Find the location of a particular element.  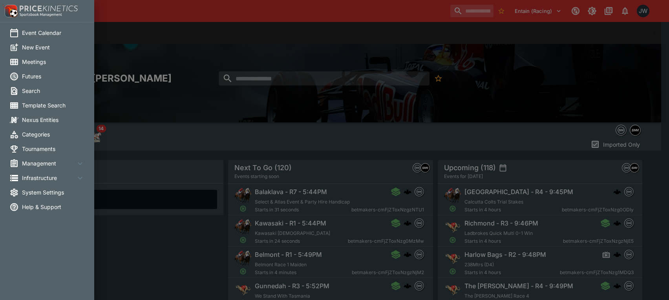

span: Meetings is located at coordinates (53, 62).